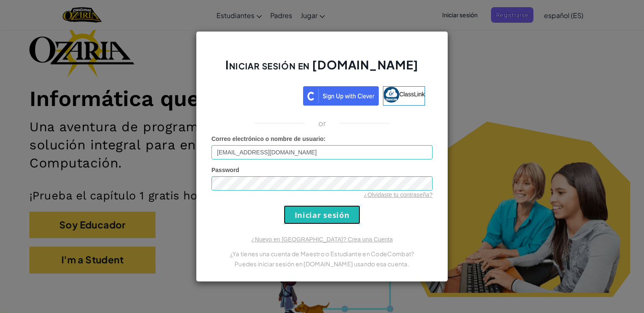  Describe the element at coordinates (391, 95) in the screenshot. I see `img: classlink-logo-small.png` at that location.